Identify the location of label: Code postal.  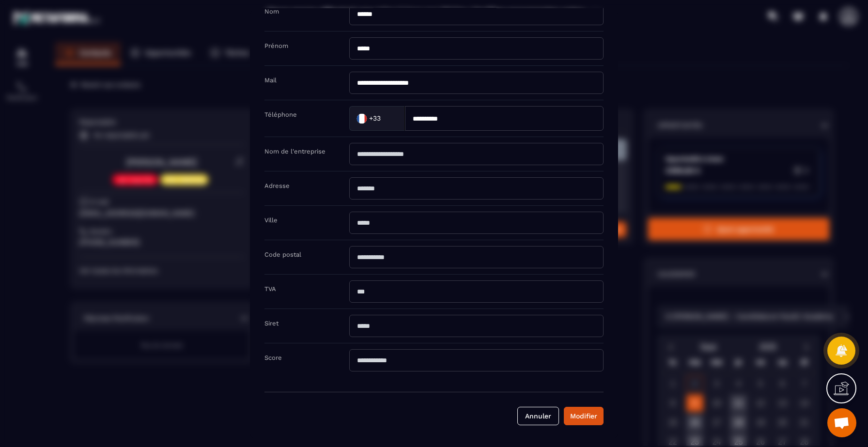
(283, 253).